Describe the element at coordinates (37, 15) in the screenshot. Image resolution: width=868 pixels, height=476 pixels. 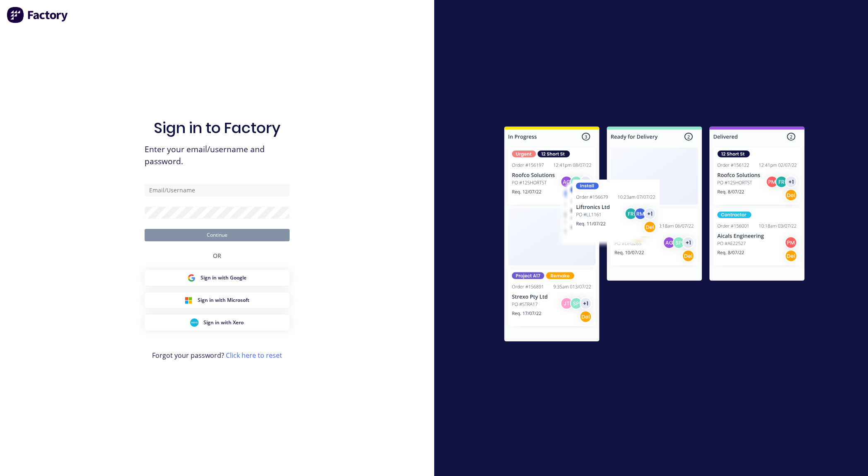
I see `img: Factory` at that location.